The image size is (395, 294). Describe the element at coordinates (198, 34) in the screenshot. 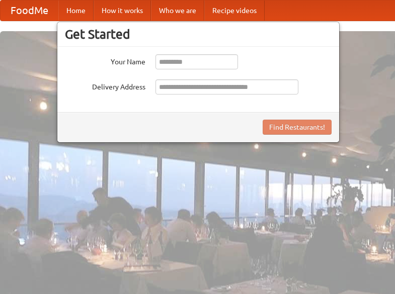

I see `h3: Get Started` at that location.